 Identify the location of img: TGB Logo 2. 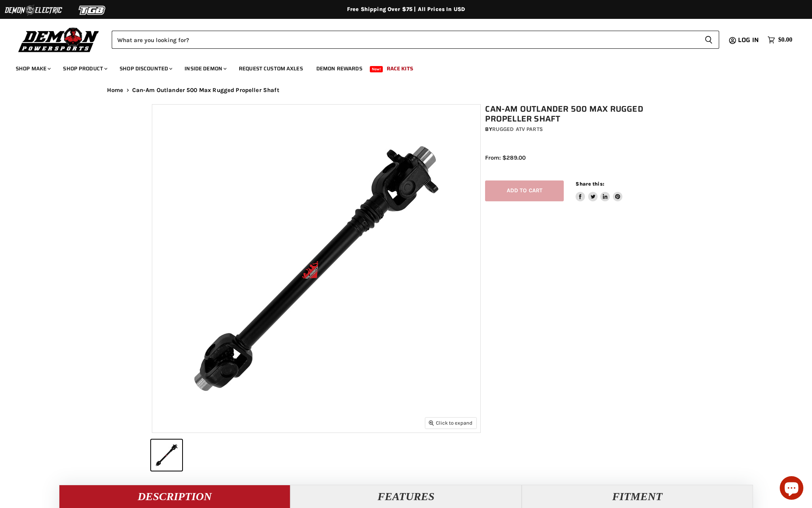
(92, 10).